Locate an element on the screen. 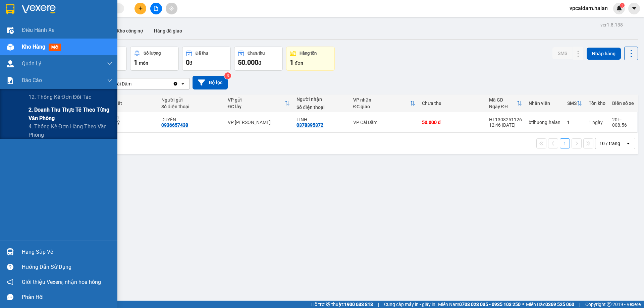 This screenshot has width=644, height=308. div: VP gửi is located at coordinates (256, 100).